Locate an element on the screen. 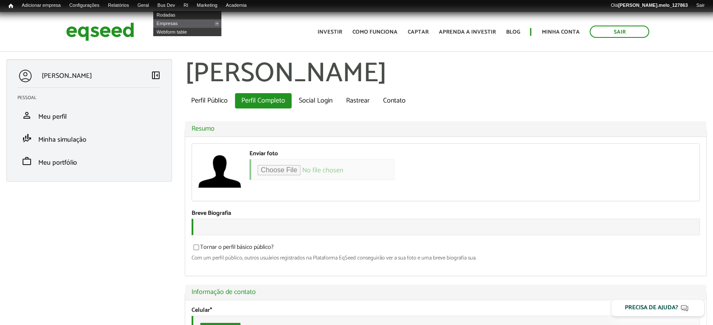  a: Resumo is located at coordinates (446, 129).